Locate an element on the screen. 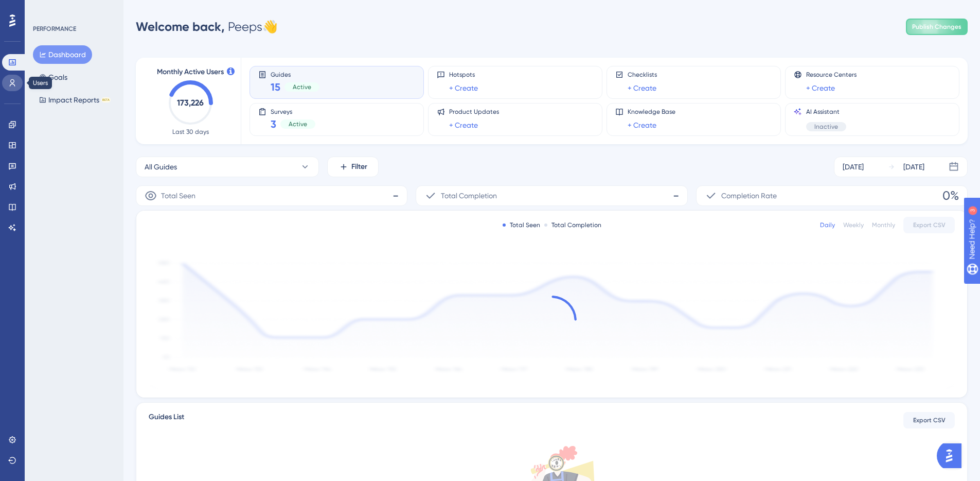 The height and width of the screenshot is (481, 980). div: Total Completion is located at coordinates (573, 225).